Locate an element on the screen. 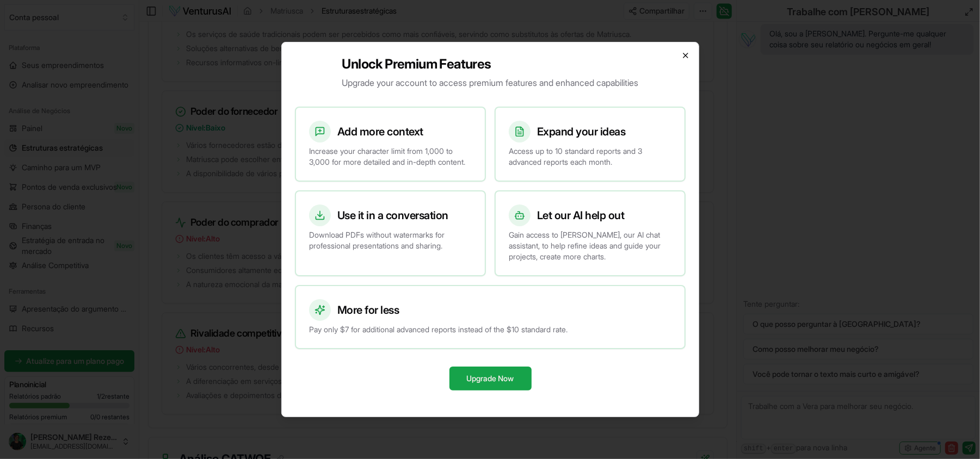 Image resolution: width=980 pixels, height=459 pixels. h3: Let our AI help out is located at coordinates (580, 216).